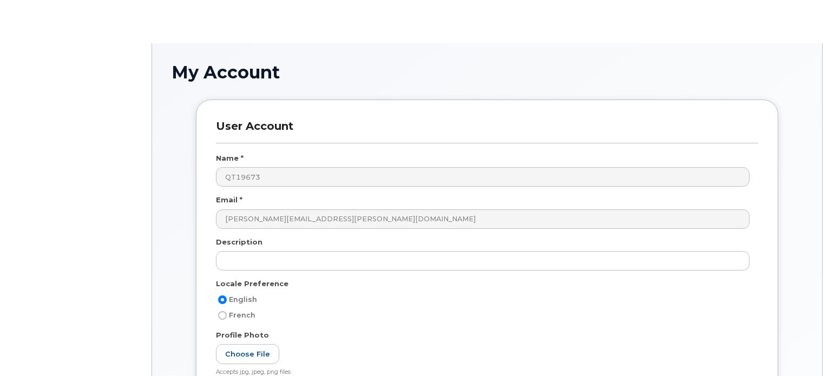  What do you see at coordinates (230, 158) in the screenshot?
I see `label: Name *` at bounding box center [230, 158].